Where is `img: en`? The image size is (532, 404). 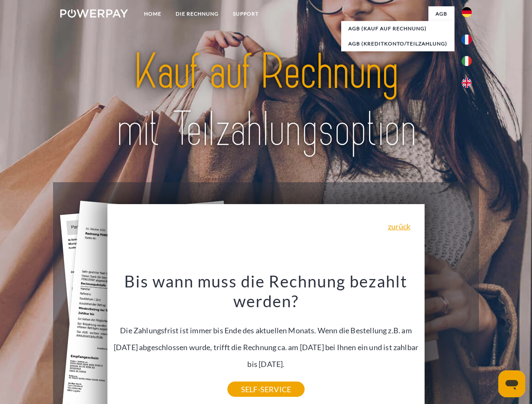
img: en is located at coordinates (466, 83).